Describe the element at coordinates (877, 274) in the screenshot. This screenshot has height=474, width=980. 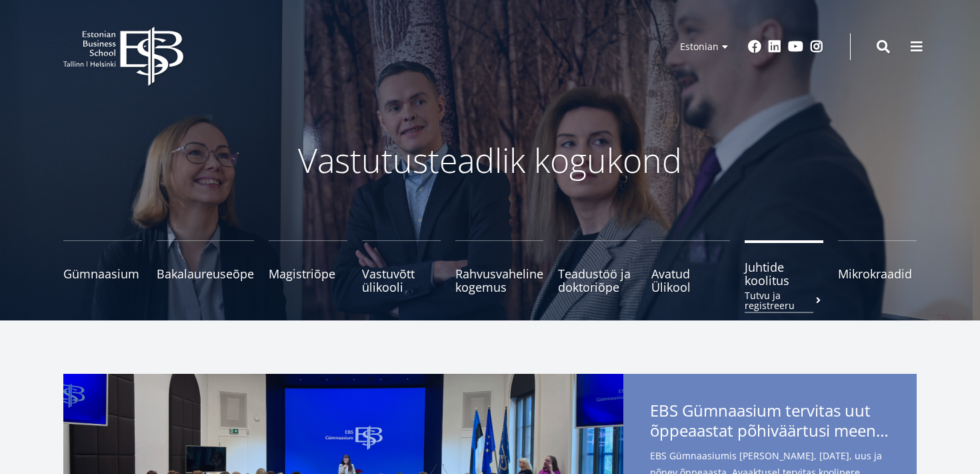
I see `span: Mikrokraadid` at that location.